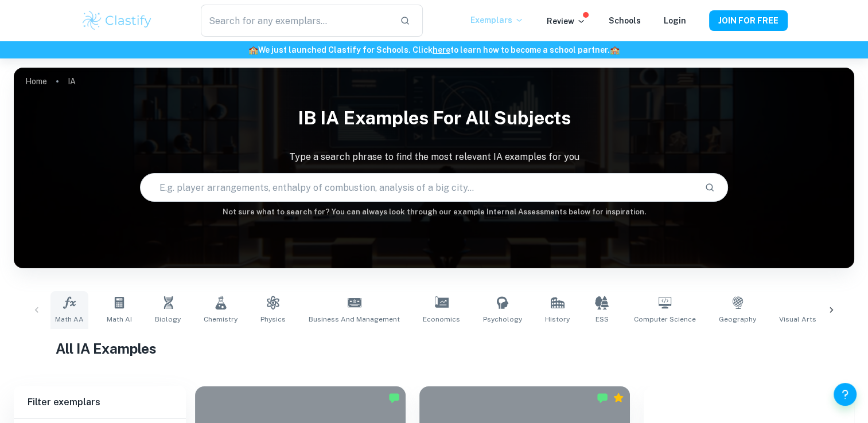 The image size is (868, 423). Describe the element at coordinates (69, 319) in the screenshot. I see `span: Math AA` at that location.